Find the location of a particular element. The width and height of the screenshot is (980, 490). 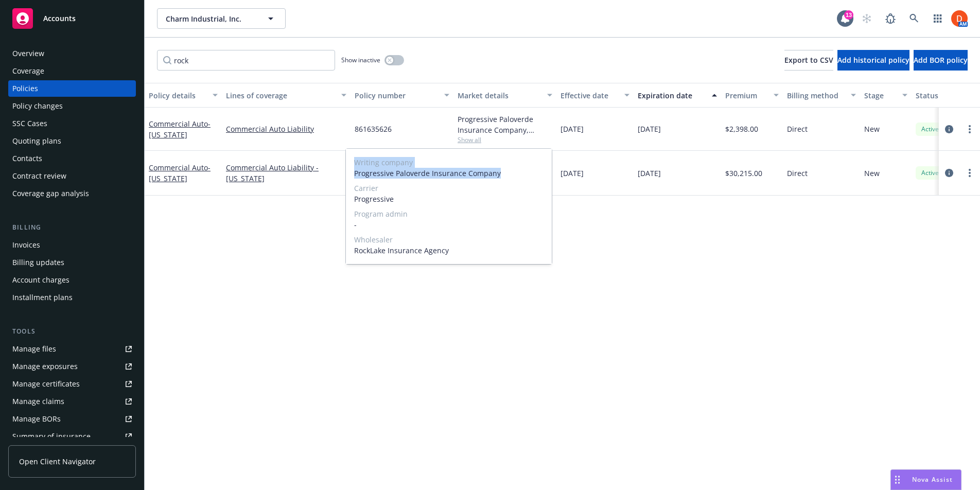

div: Progressive Paloverde Insurance Company, Progressive, RockLake Insurance Agency is located at coordinates (505, 124).